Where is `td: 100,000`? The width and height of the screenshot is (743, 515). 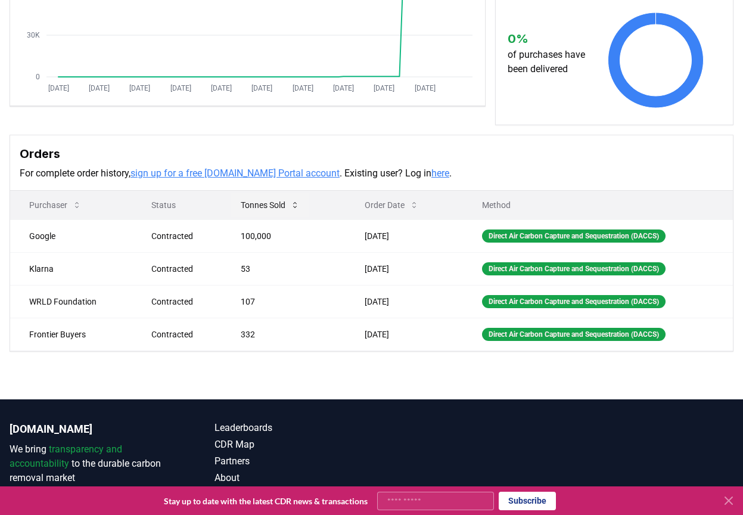 td: 100,000 is located at coordinates (283, 235).